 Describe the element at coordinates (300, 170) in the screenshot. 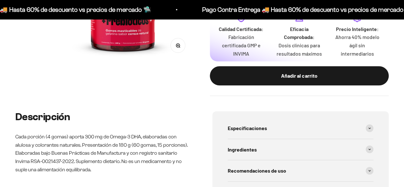

I see `summary: Recomendaciones de uso` at that location.